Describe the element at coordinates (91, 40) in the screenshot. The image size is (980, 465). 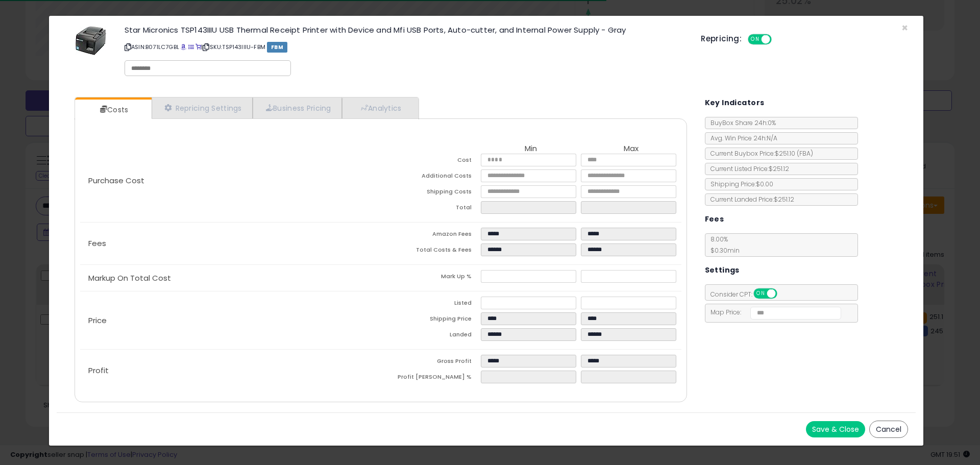
I see `img: 41ram0F6lBL._SL60_.jpg` at that location.